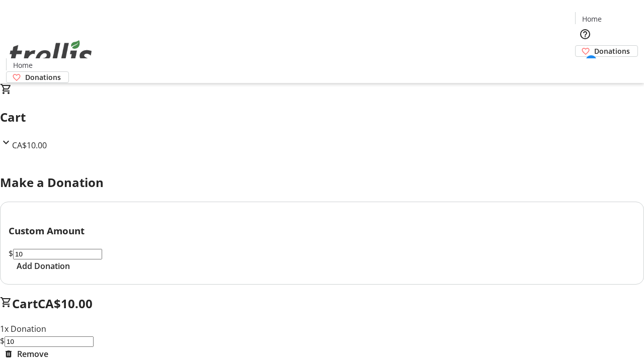 This screenshot has width=644, height=362. Describe the element at coordinates (51, 55) in the screenshot. I see `img: Orient E2E Organization sZTEsz5ByT's Logo` at that location.